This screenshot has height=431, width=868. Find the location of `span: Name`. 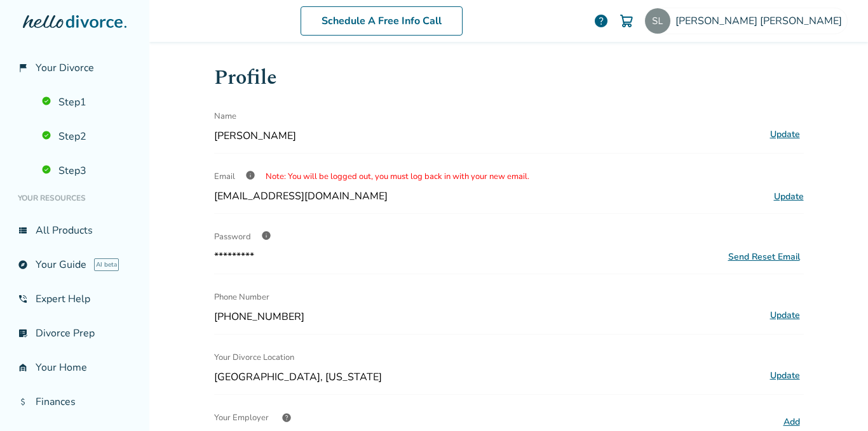

span: Name is located at coordinates (225, 116).